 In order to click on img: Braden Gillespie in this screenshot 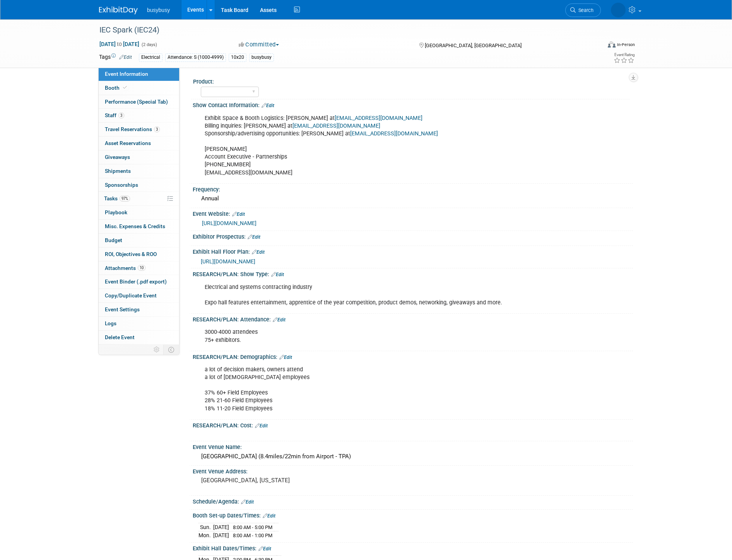, I will do `click(619, 10)`.